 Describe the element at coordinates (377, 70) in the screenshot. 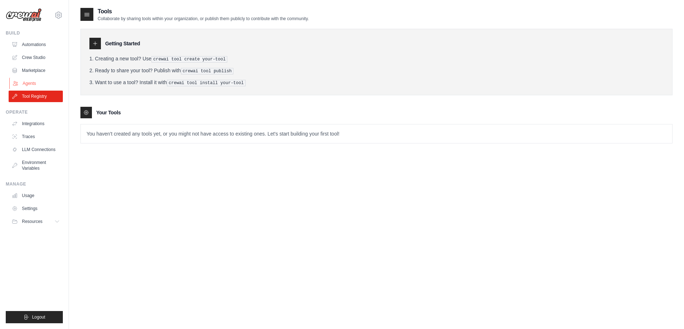

I see `li: Ready to share your tool? Publish with` at that location.